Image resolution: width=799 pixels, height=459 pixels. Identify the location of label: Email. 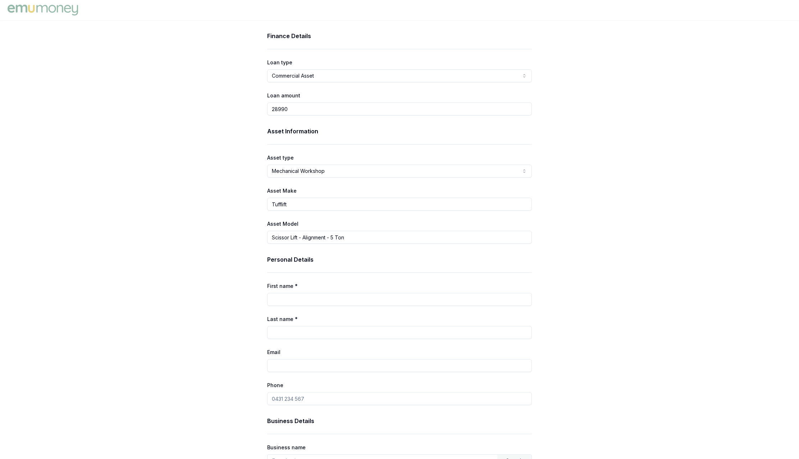
(274, 352).